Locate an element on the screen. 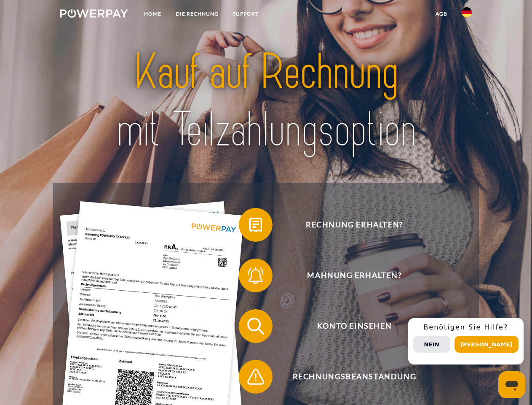  img: qb_search.svg is located at coordinates (256, 326).